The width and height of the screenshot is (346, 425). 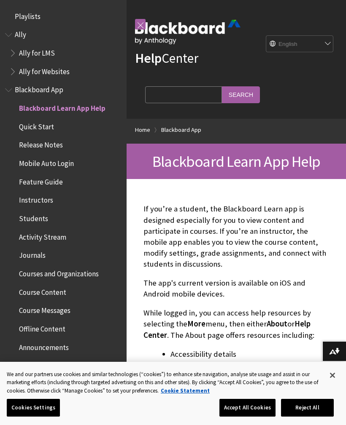 I want to click on button: Close, so click(x=332, y=376).